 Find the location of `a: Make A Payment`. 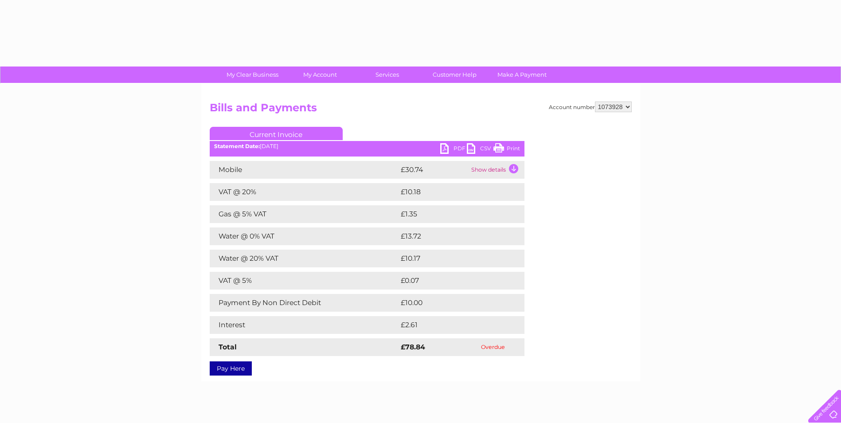

a: Make A Payment is located at coordinates (522, 74).